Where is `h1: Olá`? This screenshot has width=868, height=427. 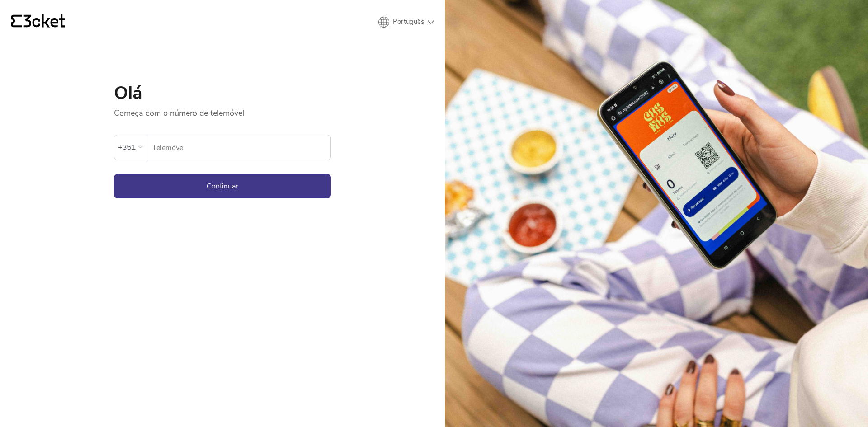
h1: Olá is located at coordinates (222, 93).